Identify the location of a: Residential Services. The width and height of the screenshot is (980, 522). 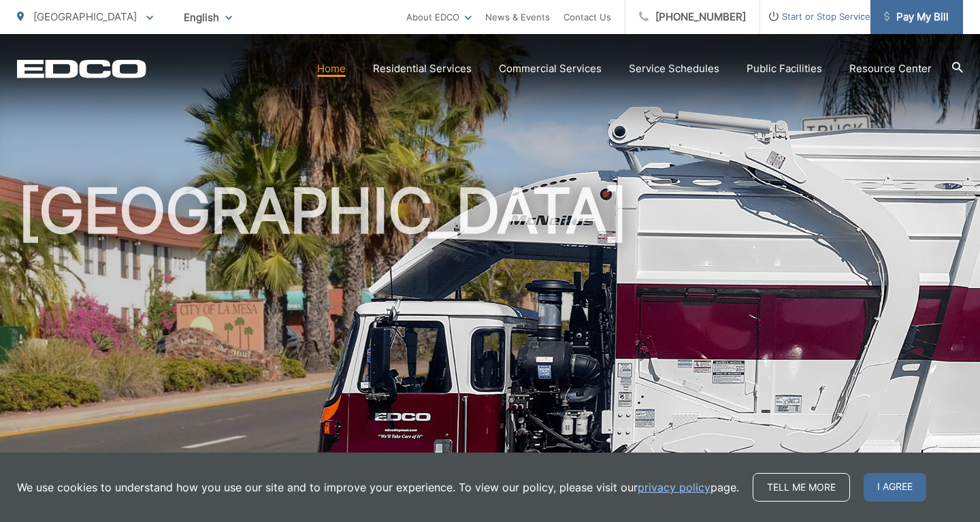
(422, 68).